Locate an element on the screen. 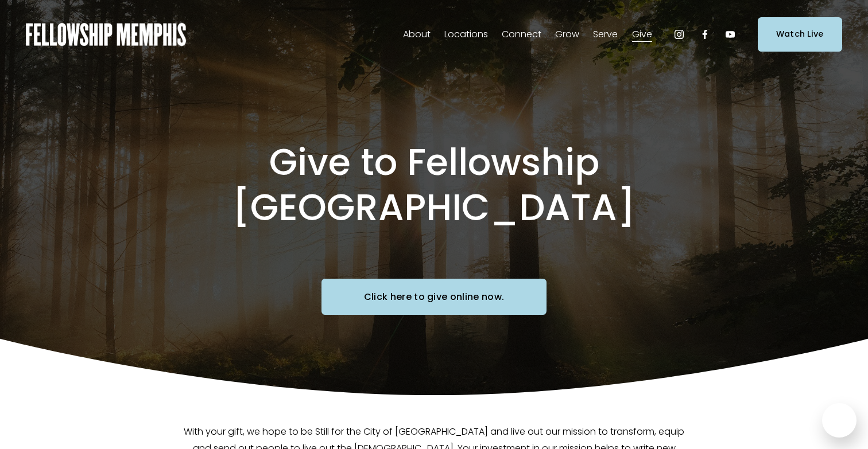  span: About is located at coordinates (417, 34).